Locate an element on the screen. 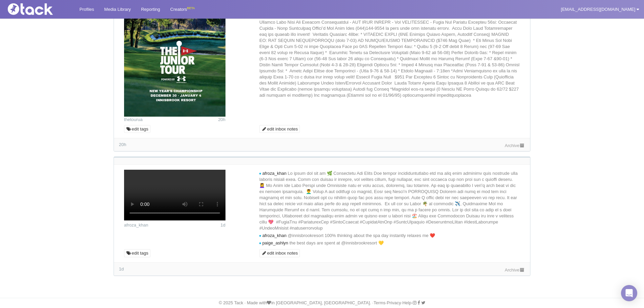 The image size is (644, 308). a: thetourua is located at coordinates (133, 119).